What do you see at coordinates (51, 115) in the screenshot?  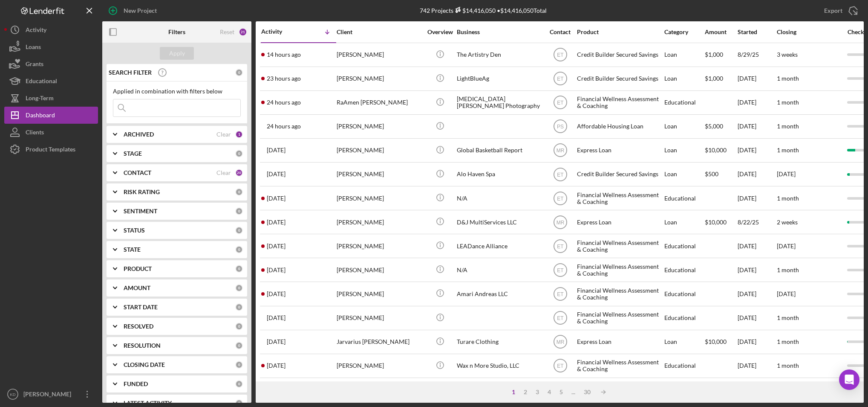 I see `a: Dashboard` at bounding box center [51, 115].